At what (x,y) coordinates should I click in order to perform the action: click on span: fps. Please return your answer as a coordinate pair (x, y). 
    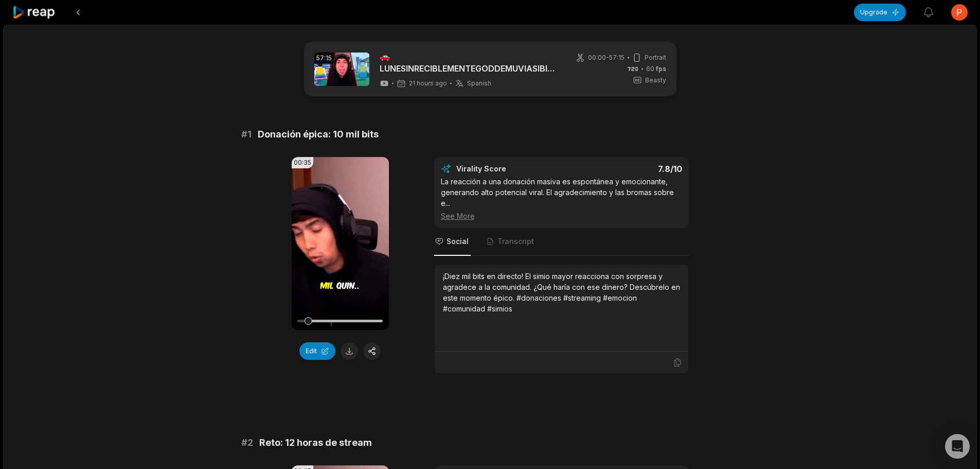
    Looking at the image, I should click on (661, 68).